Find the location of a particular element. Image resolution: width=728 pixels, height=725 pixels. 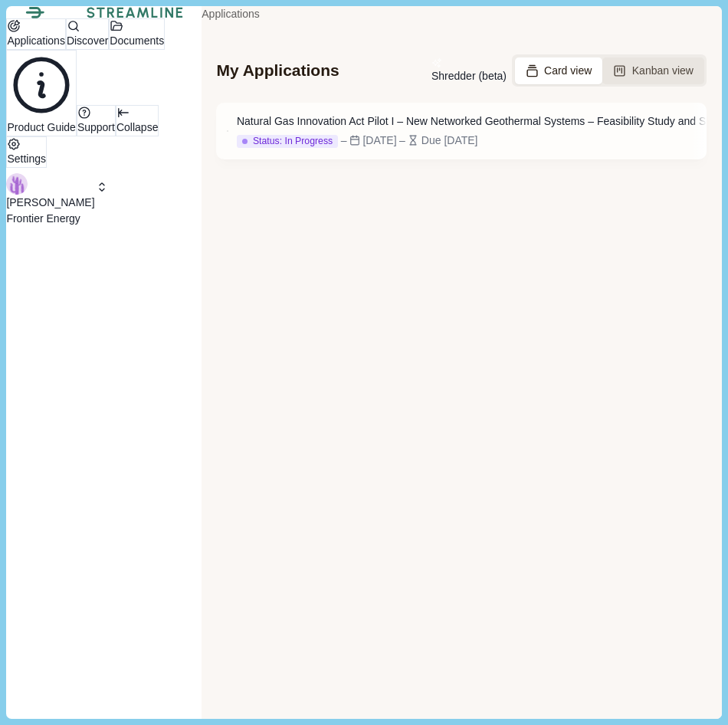

button: Documents is located at coordinates (136, 34).